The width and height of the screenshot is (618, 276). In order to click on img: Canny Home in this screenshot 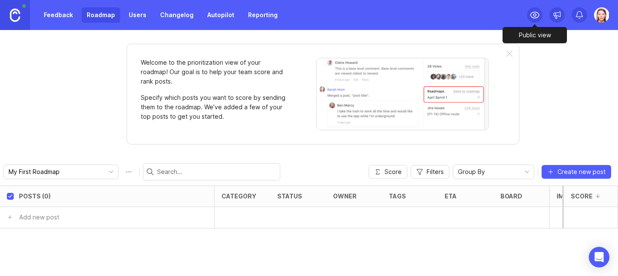, I will do `click(15, 15)`.